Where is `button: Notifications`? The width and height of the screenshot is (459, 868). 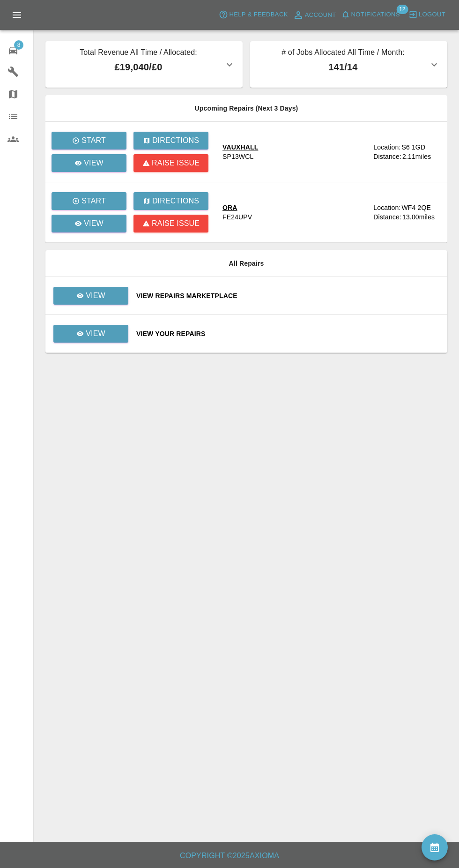 button: Notifications is located at coordinates (371, 14).